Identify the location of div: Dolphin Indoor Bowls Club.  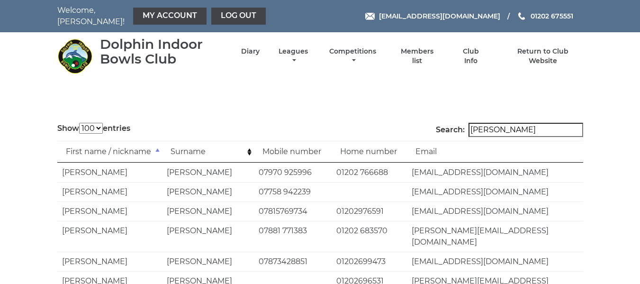
(162, 52).